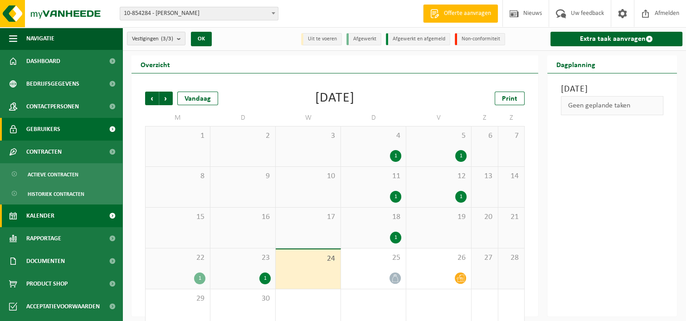 This screenshot has height=321, width=686. I want to click on span: 4, so click(373, 136).